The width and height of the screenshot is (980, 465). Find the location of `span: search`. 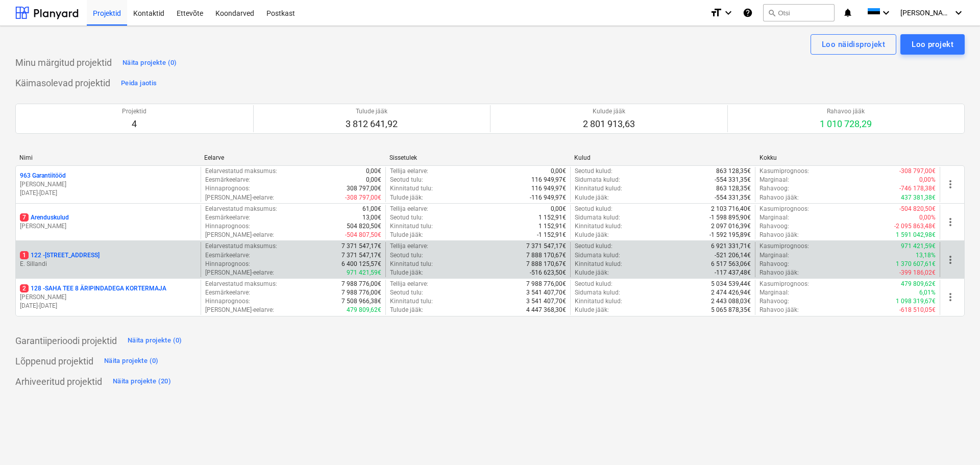

span: search is located at coordinates (772, 12).